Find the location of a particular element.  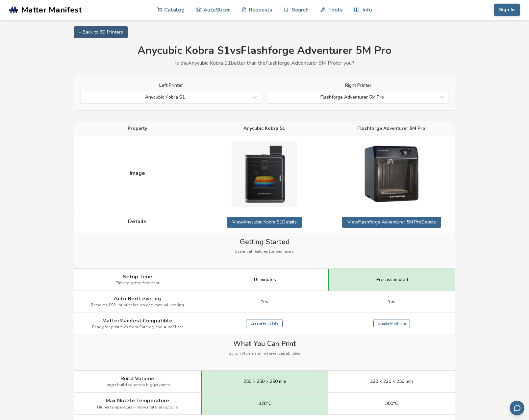

span: MatterManifest Compatible is located at coordinates (137, 321).